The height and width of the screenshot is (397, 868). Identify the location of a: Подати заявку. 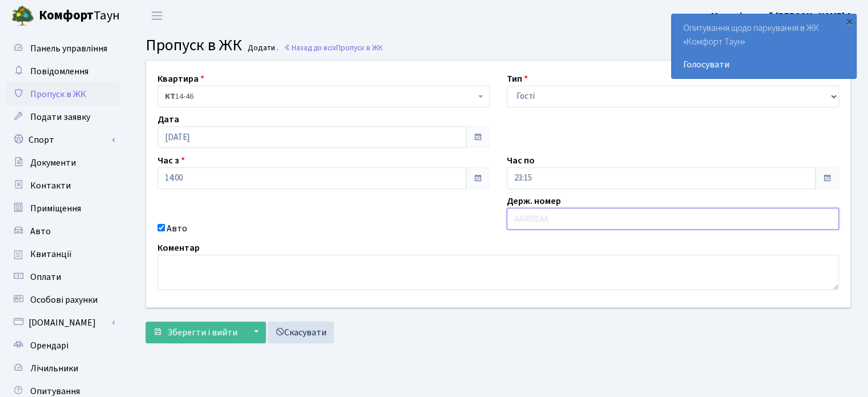
(63, 117).